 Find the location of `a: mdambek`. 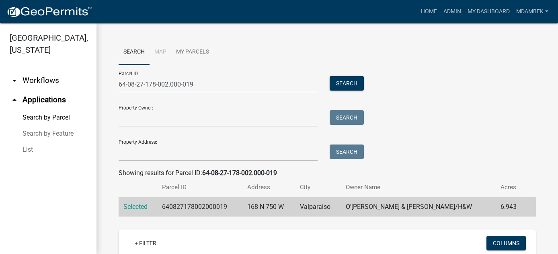

a: mdambek is located at coordinates (532, 12).